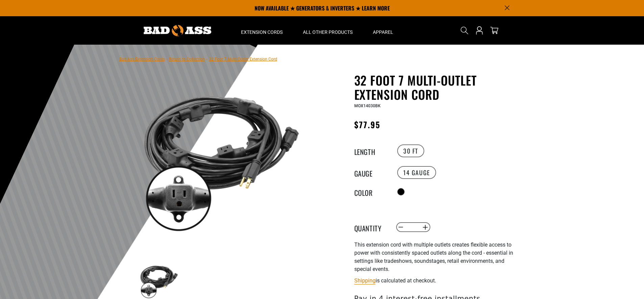 This screenshot has height=299, width=644. Describe the element at coordinates (371, 227) in the screenshot. I see `label: Quantity` at that location.